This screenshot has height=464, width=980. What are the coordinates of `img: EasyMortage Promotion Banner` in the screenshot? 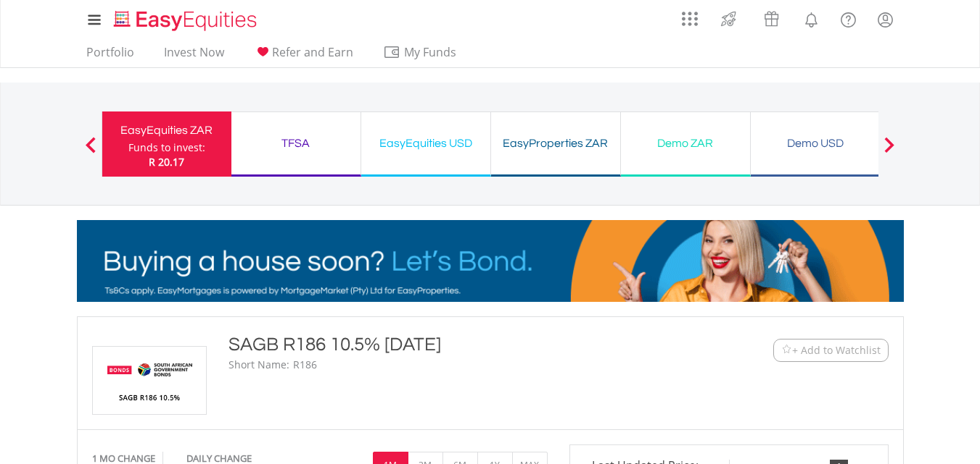 It's located at (490, 261).